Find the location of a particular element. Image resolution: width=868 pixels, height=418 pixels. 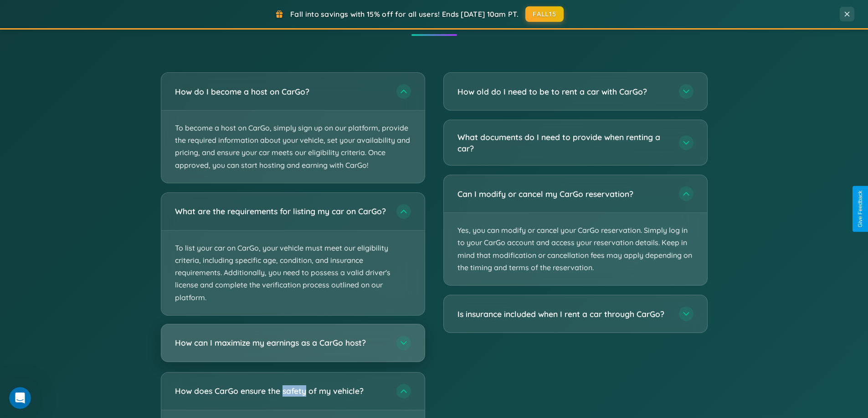

h3: Is insurance included when I rent a car through CarGo? is located at coordinates (564, 314).